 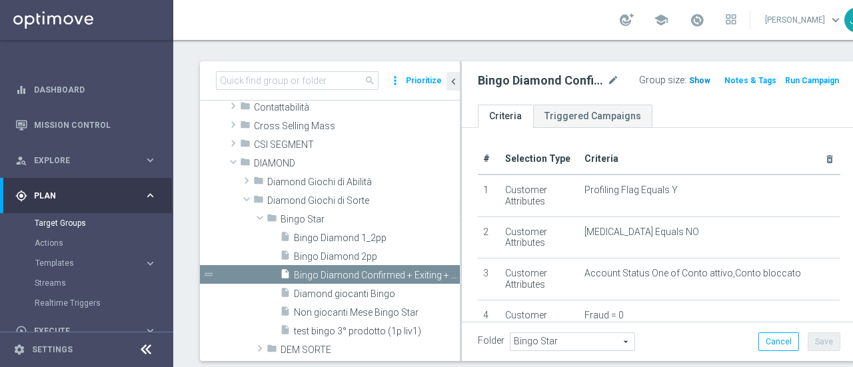 I want to click on span: Diamond giocanti Bingo, so click(x=376, y=294).